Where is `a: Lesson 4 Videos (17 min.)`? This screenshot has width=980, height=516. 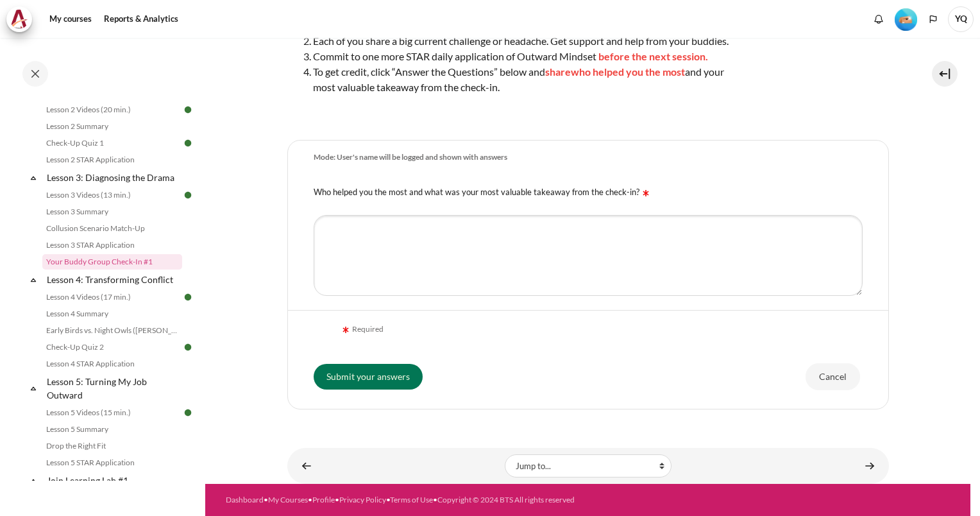
a: Lesson 4 Videos (17 min.) is located at coordinates (112, 297).